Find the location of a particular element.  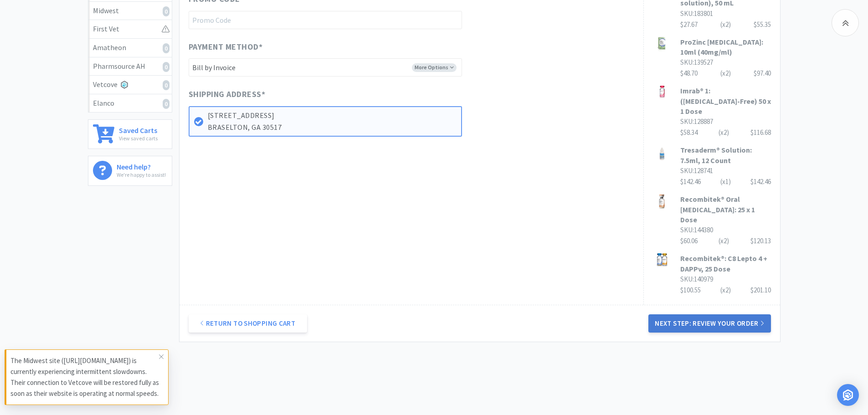

h6: Need help? is located at coordinates (141, 165).